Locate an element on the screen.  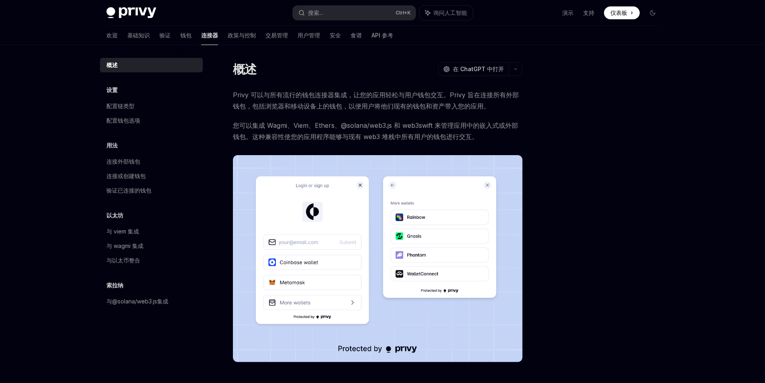
font: 设置 is located at coordinates (112, 90).